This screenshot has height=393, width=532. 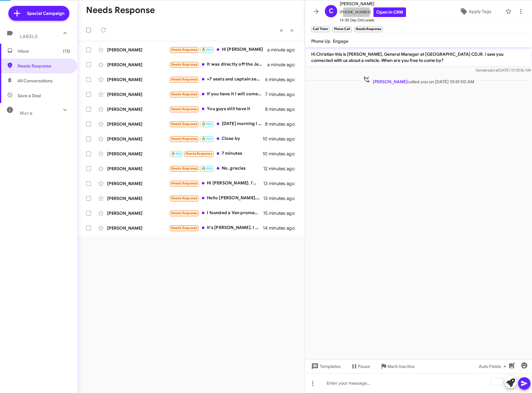 What do you see at coordinates (401, 367) in the screenshot?
I see `span: Mark Inactive` at bounding box center [401, 367].